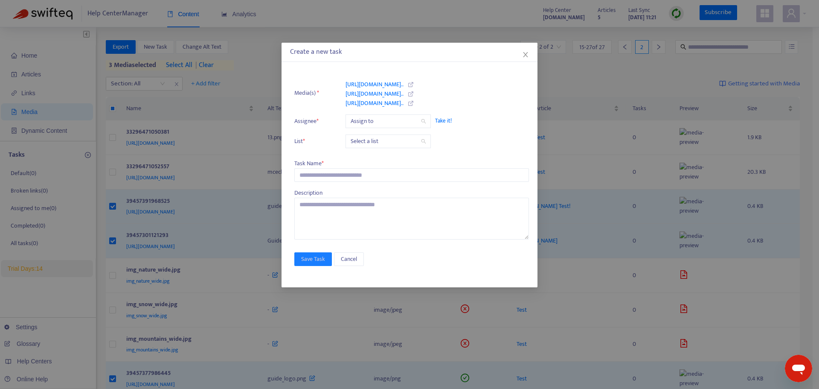 The height and width of the screenshot is (389, 819). What do you see at coordinates (412, 163) in the screenshot?
I see `div: Task Name` at bounding box center [412, 163].